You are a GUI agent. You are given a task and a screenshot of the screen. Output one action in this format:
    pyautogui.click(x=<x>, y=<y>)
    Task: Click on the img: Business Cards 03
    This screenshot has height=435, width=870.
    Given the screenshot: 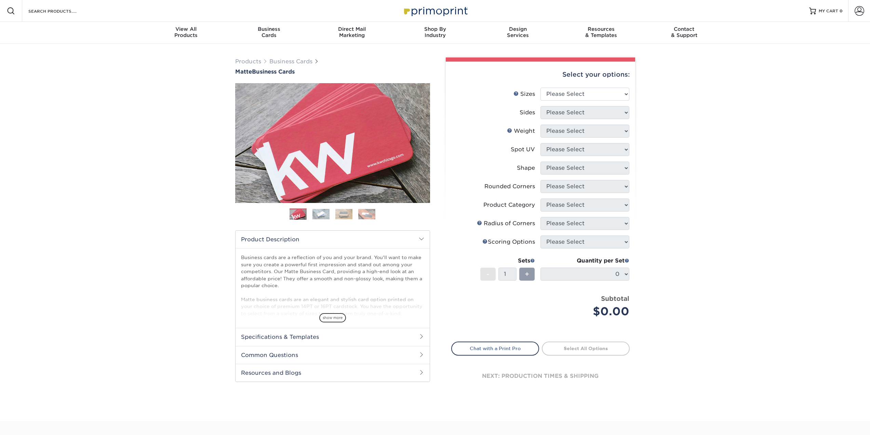 What is the action you would take?
    pyautogui.click(x=344, y=214)
    